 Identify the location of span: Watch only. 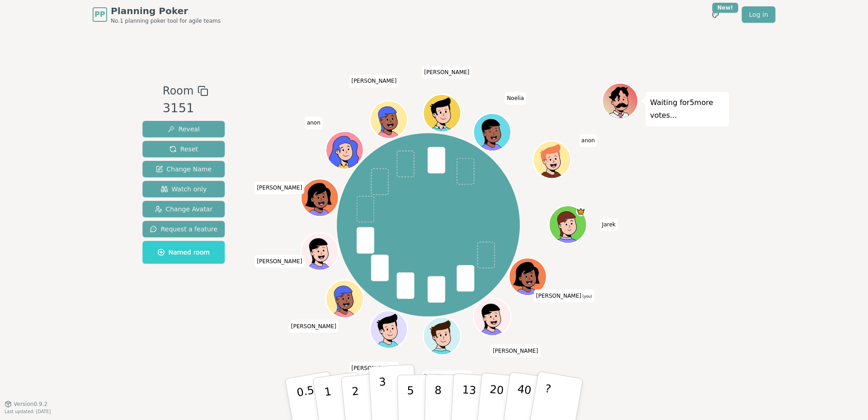
(184, 189).